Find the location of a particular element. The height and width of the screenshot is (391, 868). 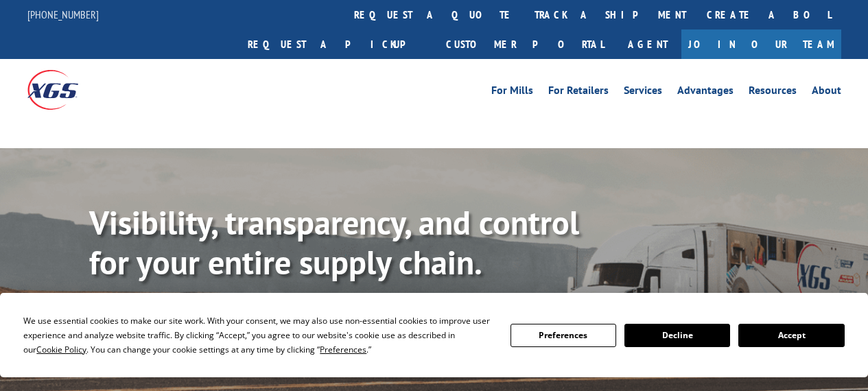

button: Preferences is located at coordinates (563, 336).